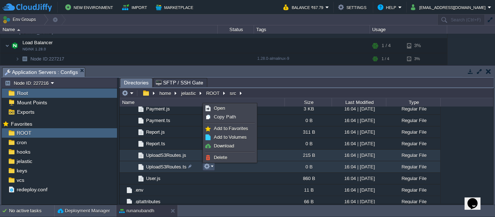 The width and height of the screenshot is (495, 217). I want to click on span: SFTP / SSH Gate, so click(179, 83).